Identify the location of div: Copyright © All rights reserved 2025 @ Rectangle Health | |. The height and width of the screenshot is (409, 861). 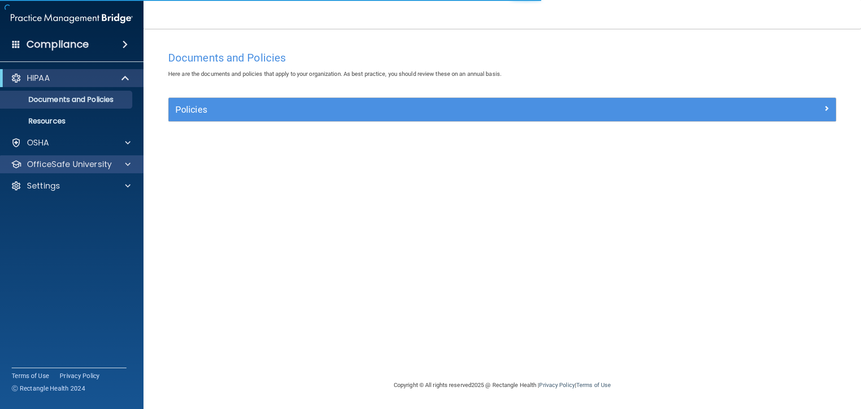
(502, 385).